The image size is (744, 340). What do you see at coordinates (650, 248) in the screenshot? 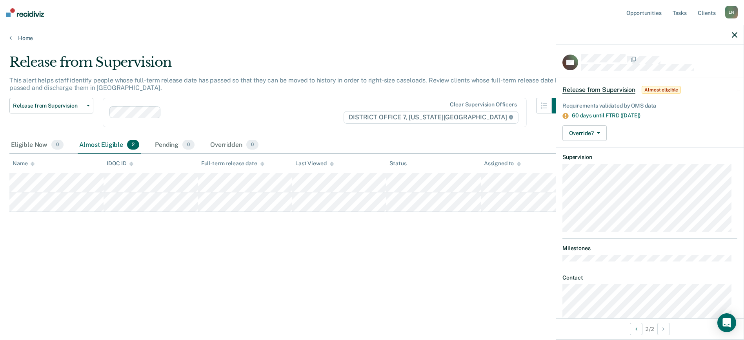
I see `dt: Milestones` at bounding box center [650, 248].